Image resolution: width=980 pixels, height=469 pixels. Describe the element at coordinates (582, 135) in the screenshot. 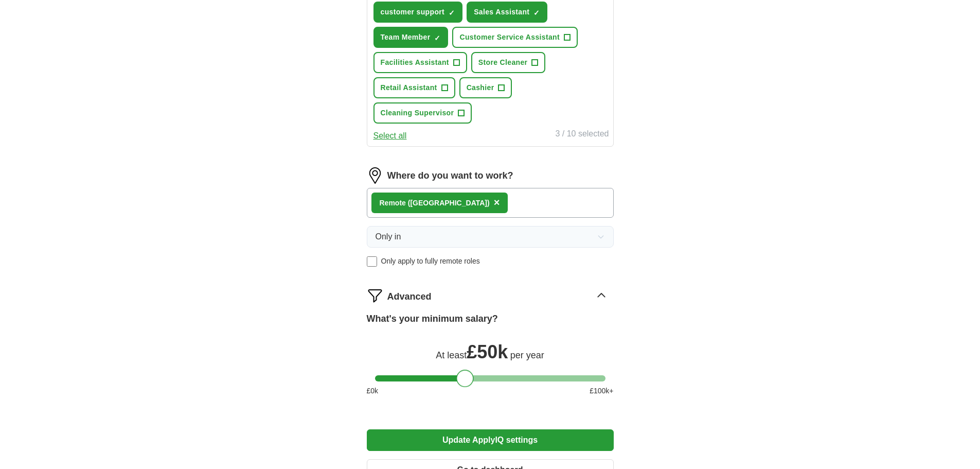

I see `div: 3 / 10 selected` at that location.